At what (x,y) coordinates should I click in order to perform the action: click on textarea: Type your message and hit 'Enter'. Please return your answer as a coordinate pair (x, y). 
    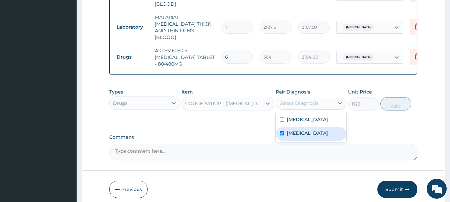
    Looking at the image, I should click on (65, 145).